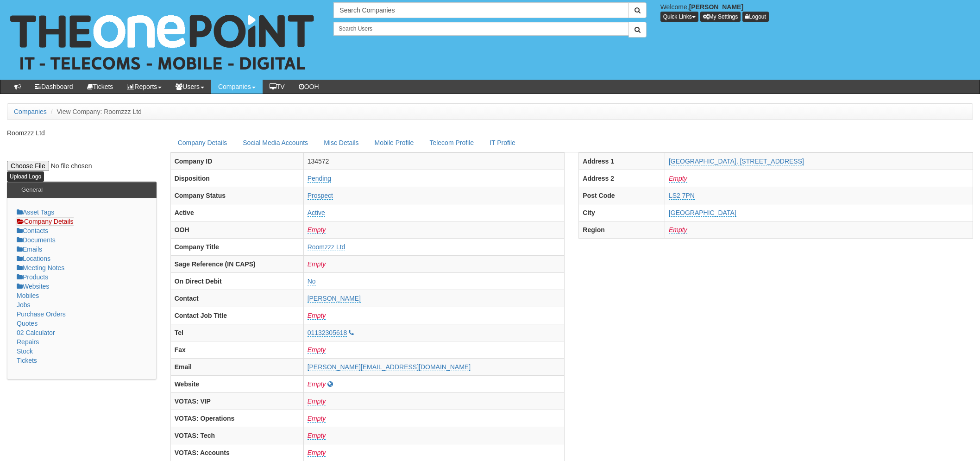 This screenshot has height=461, width=980. Describe the element at coordinates (237, 264) in the screenshot. I see `th: Sage Reference (IN CAPS)` at that location.